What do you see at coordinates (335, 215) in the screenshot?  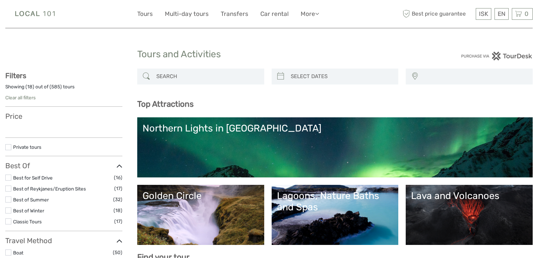 I see `a: Lagoons, Nature Baths and Spas` at bounding box center [335, 215].